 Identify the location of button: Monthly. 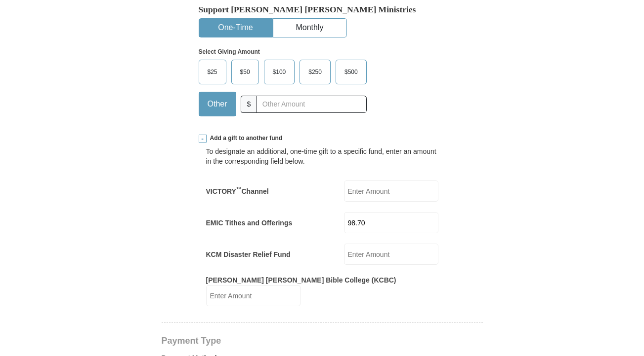
(310, 28).